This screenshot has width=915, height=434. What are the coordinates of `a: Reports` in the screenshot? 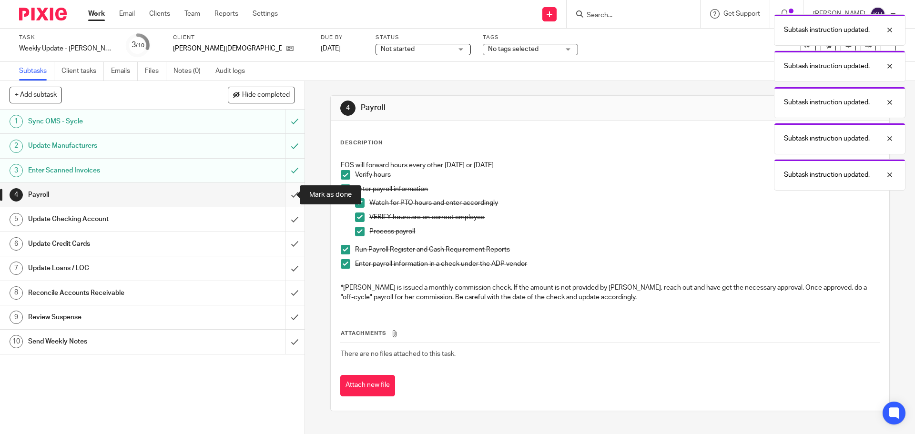 It's located at (226, 14).